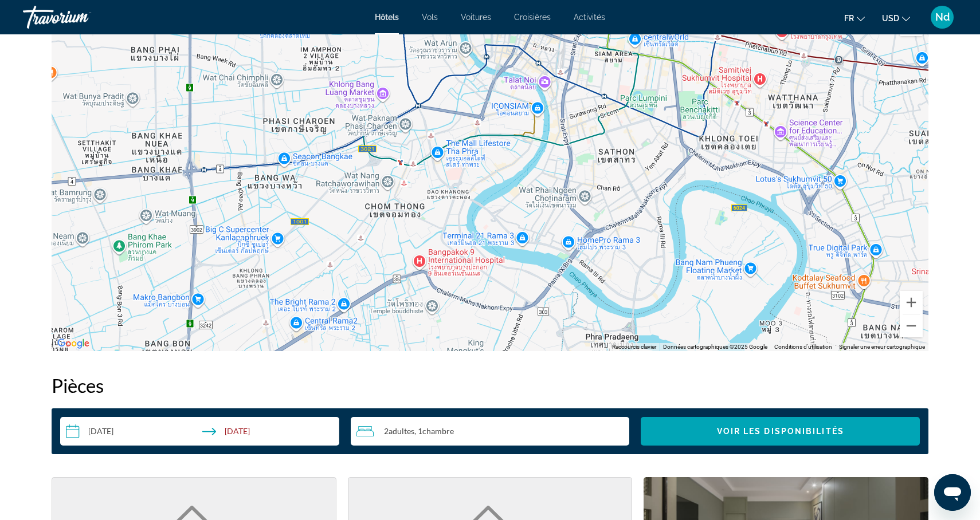 The height and width of the screenshot is (520, 980). What do you see at coordinates (849, 18) in the screenshot?
I see `span: fr` at bounding box center [849, 18].